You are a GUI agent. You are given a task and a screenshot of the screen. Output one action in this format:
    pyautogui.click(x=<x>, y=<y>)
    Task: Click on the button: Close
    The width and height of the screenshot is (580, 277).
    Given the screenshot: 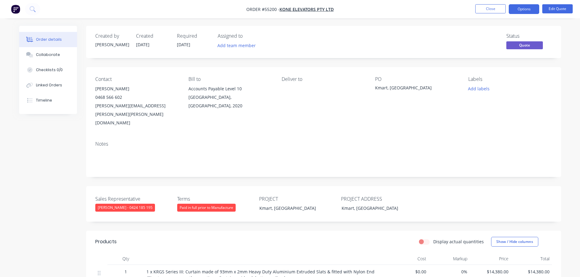 What is the action you would take?
    pyautogui.click(x=491, y=9)
    